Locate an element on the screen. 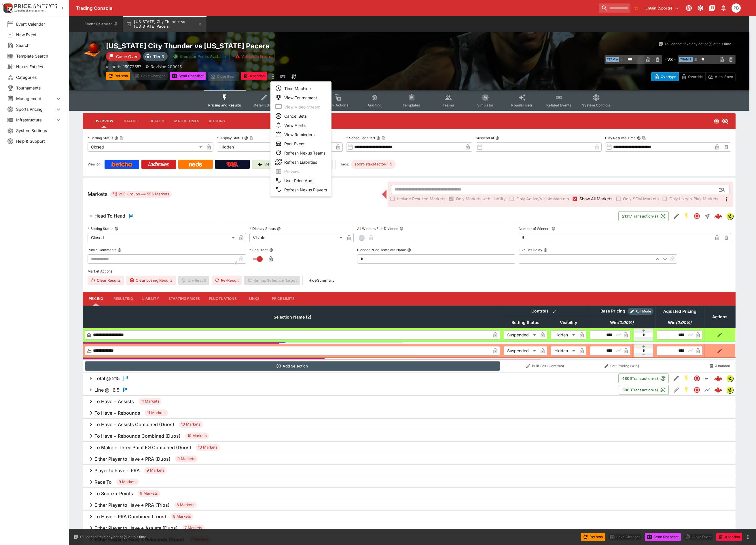 This screenshot has height=545, width=756. li: View Reminders is located at coordinates (301, 134).